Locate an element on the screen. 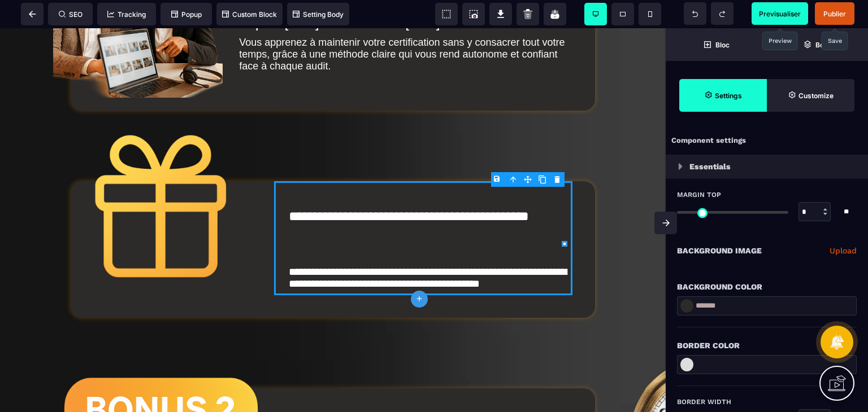  span: Border Width is located at coordinates (704, 402).